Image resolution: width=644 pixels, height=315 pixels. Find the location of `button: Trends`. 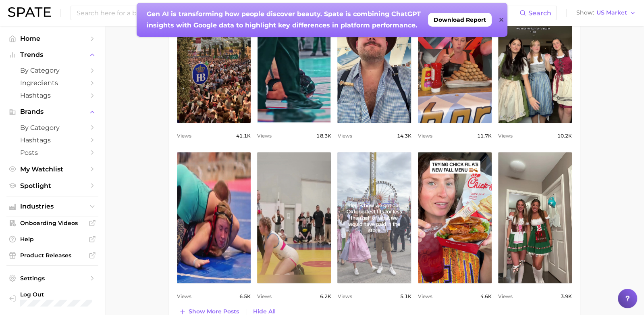

button: Trends is located at coordinates (52, 55).